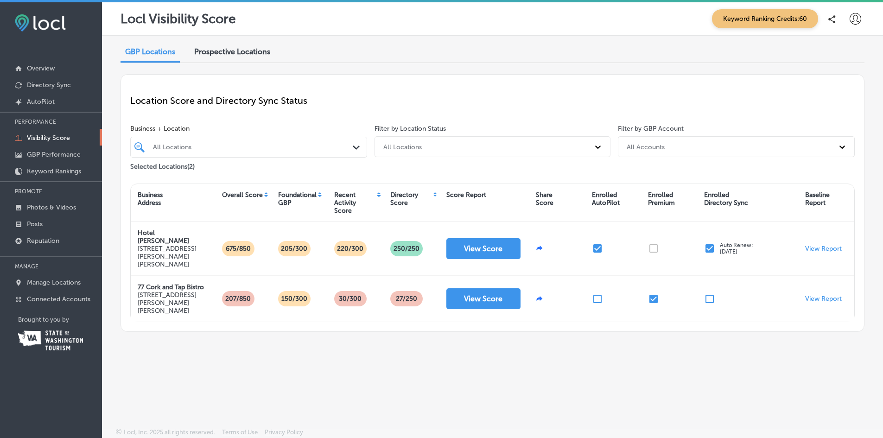  What do you see at coordinates (355, 203) in the screenshot?
I see `div: Recent Activity Score` at bounding box center [355, 203].